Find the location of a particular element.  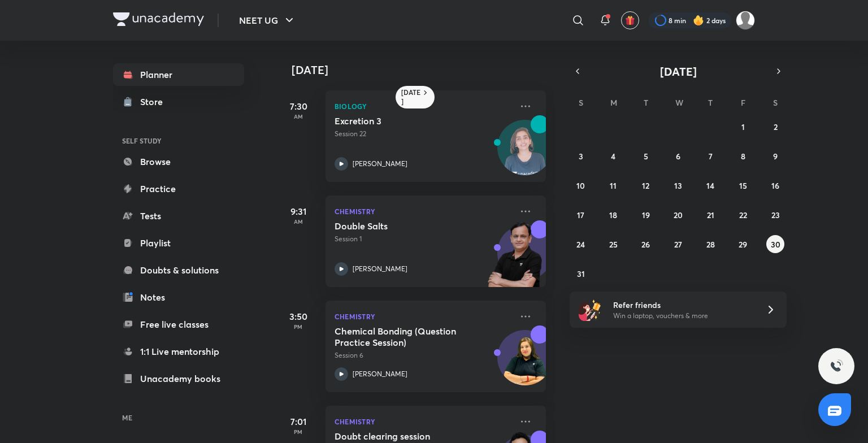

img: ttu is located at coordinates (837, 366).